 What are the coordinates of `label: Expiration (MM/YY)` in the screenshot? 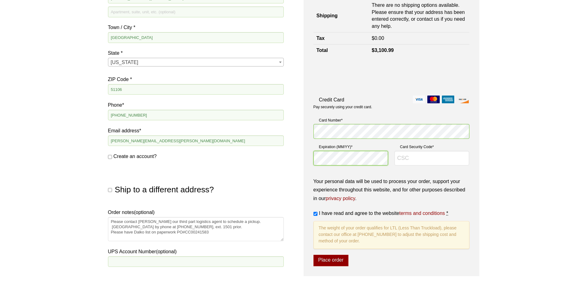 It's located at (351, 147).